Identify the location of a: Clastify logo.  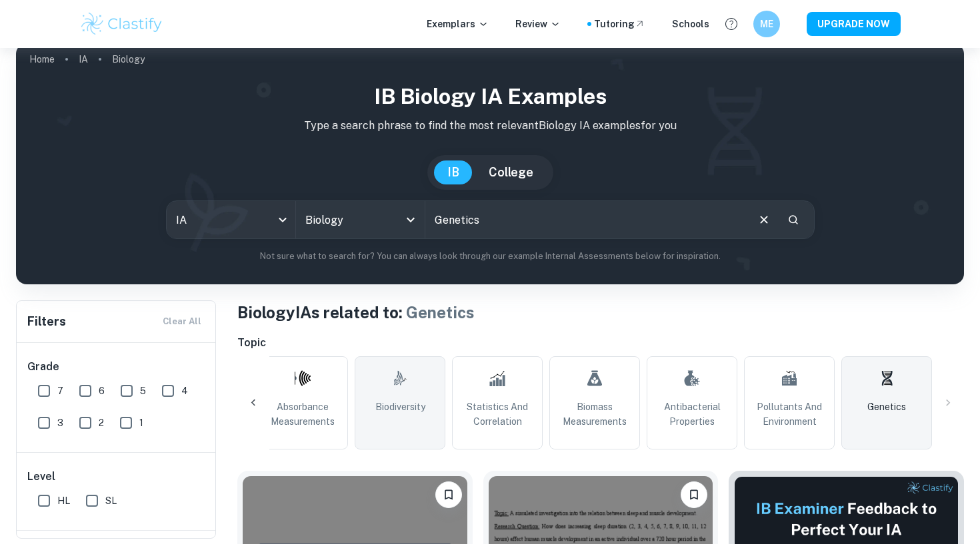
(122, 24).